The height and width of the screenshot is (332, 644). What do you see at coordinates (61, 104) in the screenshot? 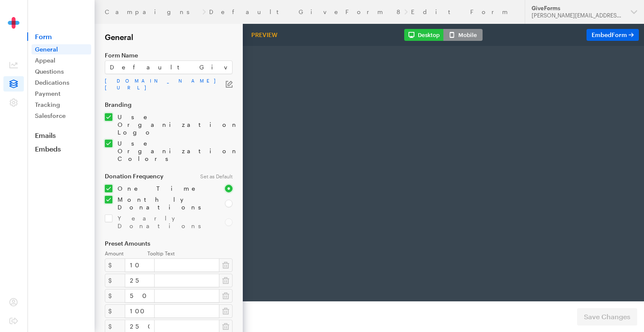
I see `a: Tracking` at bounding box center [61, 104].